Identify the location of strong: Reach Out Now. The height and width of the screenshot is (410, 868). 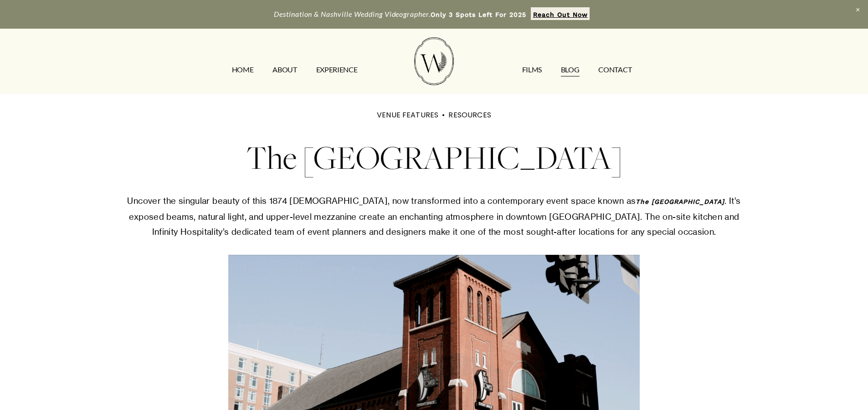
(561, 14).